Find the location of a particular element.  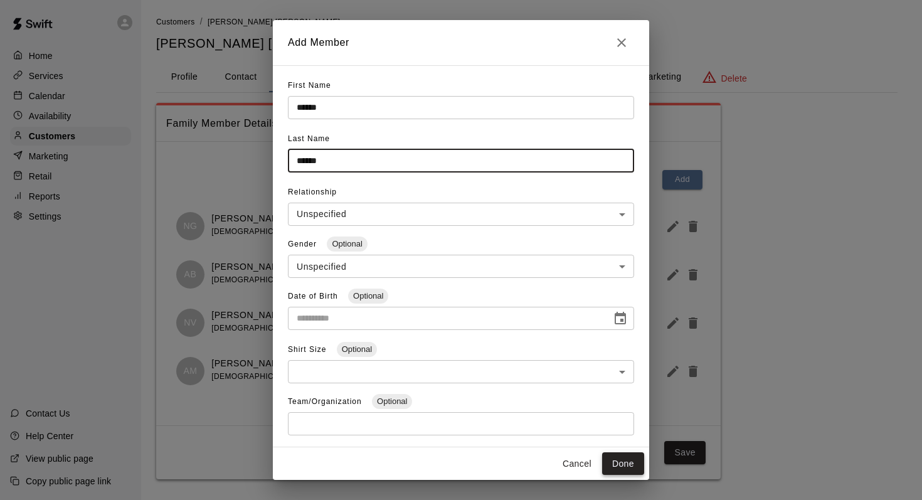

span: Relationship is located at coordinates (312, 192).